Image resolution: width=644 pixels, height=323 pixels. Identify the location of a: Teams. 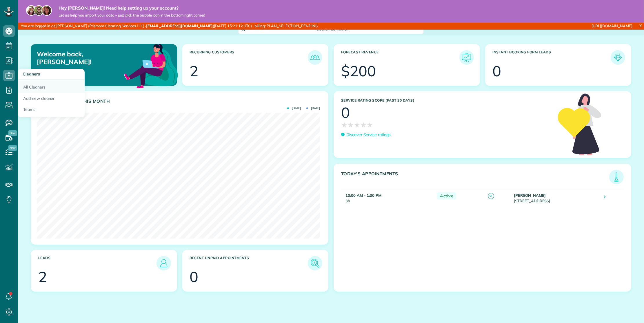
(51, 111).